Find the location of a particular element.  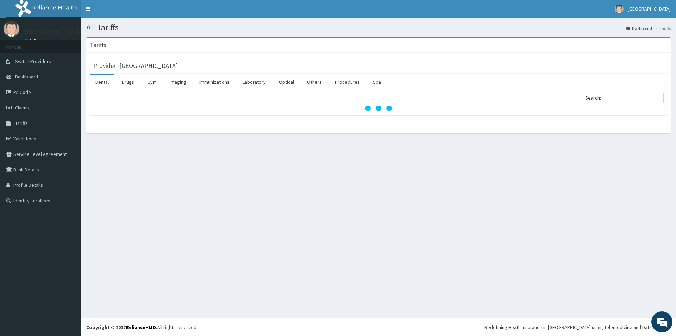

a: Spa is located at coordinates (377, 82).